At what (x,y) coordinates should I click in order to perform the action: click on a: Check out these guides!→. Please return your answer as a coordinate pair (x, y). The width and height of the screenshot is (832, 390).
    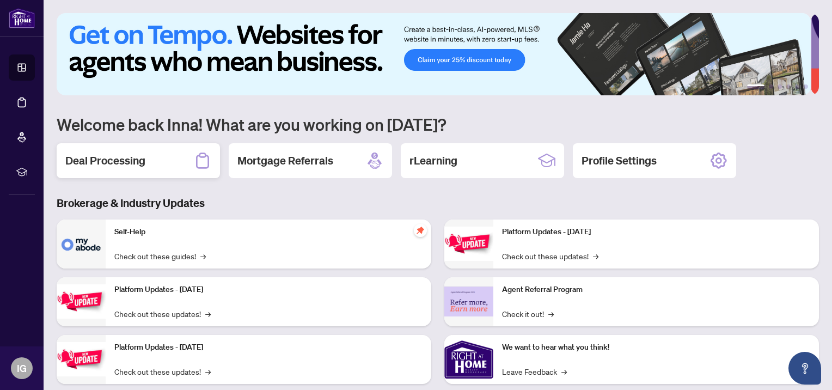
    Looking at the image, I should click on (160, 256).